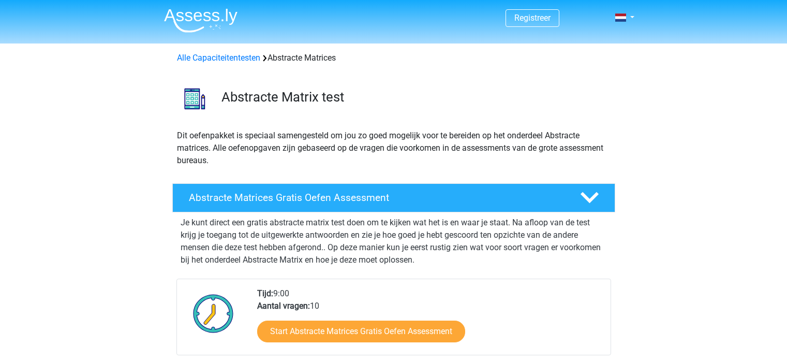 The width and height of the screenshot is (787, 360). I want to click on div: 9:00 10, so click(430, 321).